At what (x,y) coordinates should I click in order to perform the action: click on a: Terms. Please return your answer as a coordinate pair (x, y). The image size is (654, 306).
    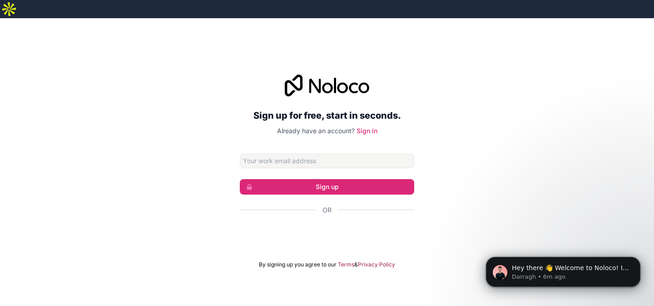
    Looking at the image, I should click on (346, 264).